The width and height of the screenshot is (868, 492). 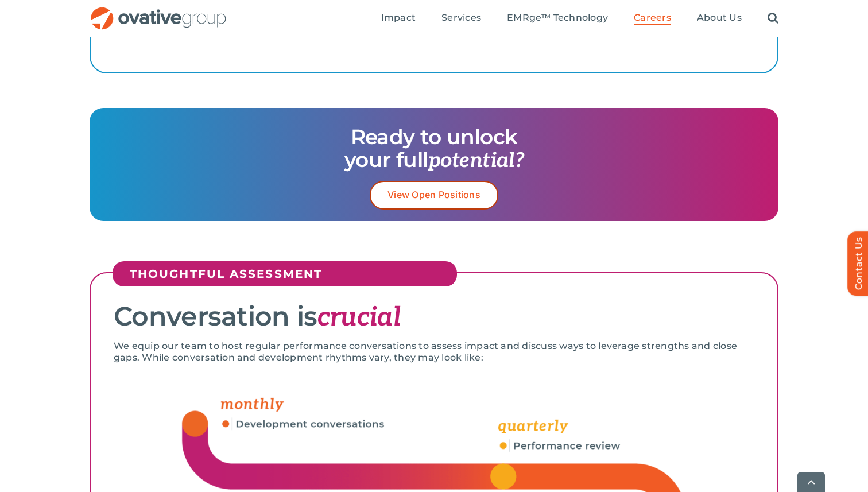 I want to click on a: Impact, so click(x=398, y=18).